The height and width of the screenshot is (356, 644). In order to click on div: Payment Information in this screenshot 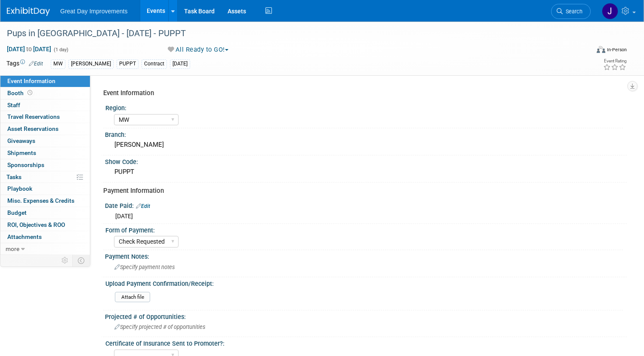, I will do `click(362, 191)`.